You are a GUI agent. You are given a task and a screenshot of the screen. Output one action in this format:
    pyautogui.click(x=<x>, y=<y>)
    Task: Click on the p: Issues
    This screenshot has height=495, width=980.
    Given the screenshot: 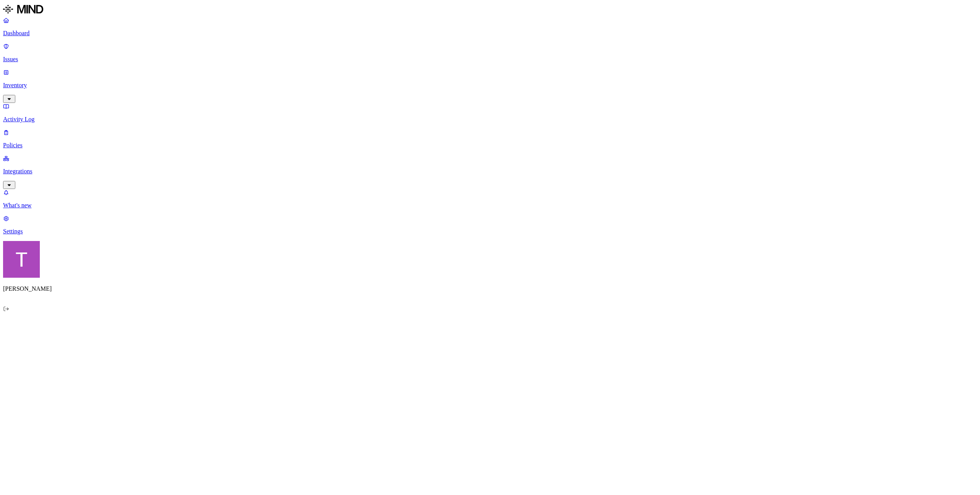 What is the action you would take?
    pyautogui.click(x=490, y=60)
    